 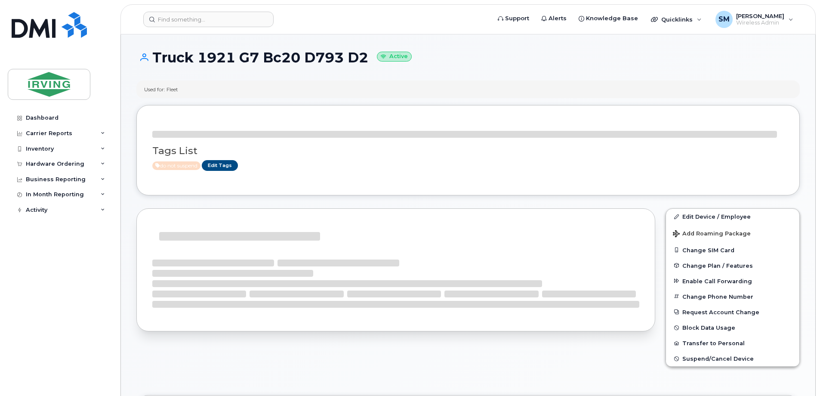 What do you see at coordinates (733, 266) in the screenshot?
I see `button: Change Plan / Features` at bounding box center [733, 266].